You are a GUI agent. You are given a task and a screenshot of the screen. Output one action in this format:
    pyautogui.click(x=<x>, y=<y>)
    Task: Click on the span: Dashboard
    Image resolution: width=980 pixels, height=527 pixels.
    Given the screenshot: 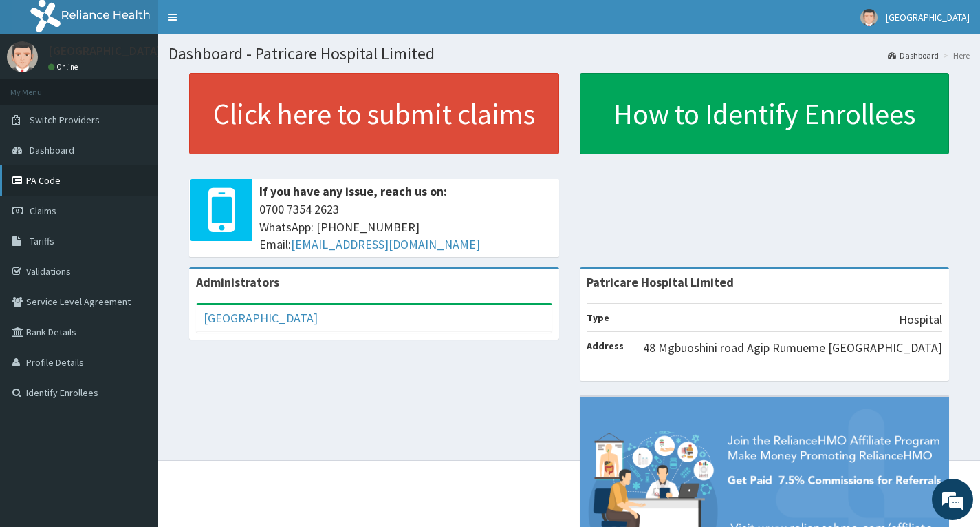 What is the action you would take?
    pyautogui.click(x=52, y=150)
    